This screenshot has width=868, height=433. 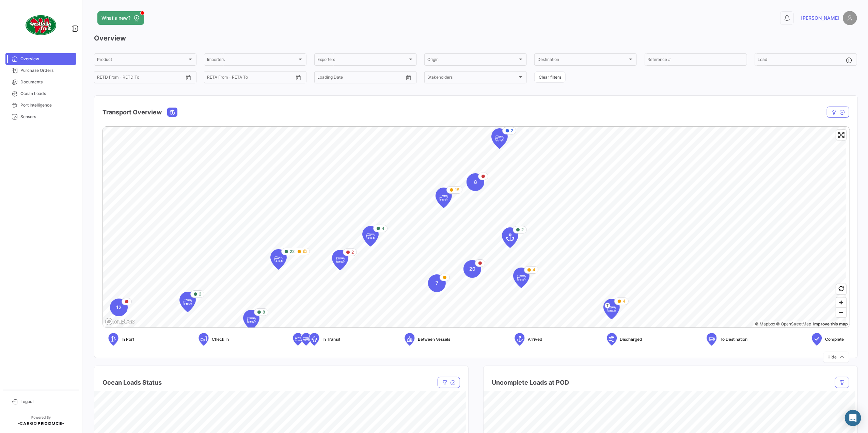 What do you see at coordinates (849, 18) in the screenshot?
I see `img: placeholder-user.png` at bounding box center [849, 18].